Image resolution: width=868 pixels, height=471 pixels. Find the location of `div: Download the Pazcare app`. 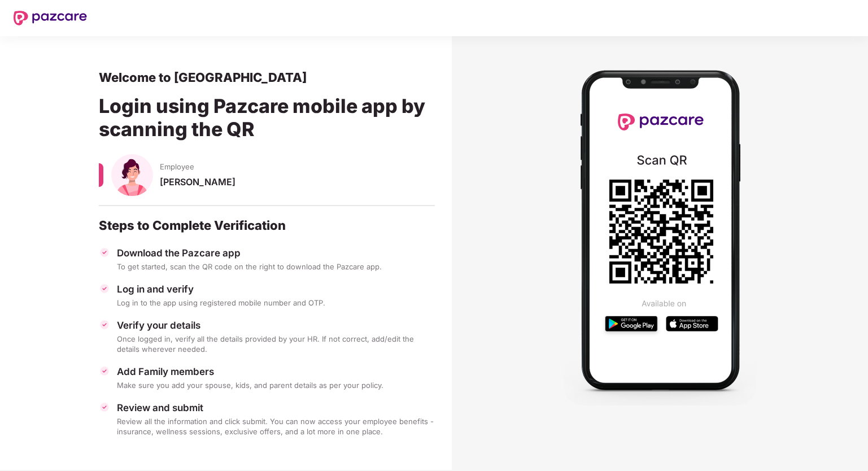

div: Download the Pazcare app is located at coordinates (275, 253).